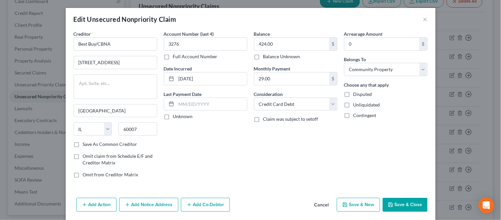 The height and width of the screenshot is (220, 501). What do you see at coordinates (272, 68) in the screenshot?
I see `label: Monthly Payment` at bounding box center [272, 68].